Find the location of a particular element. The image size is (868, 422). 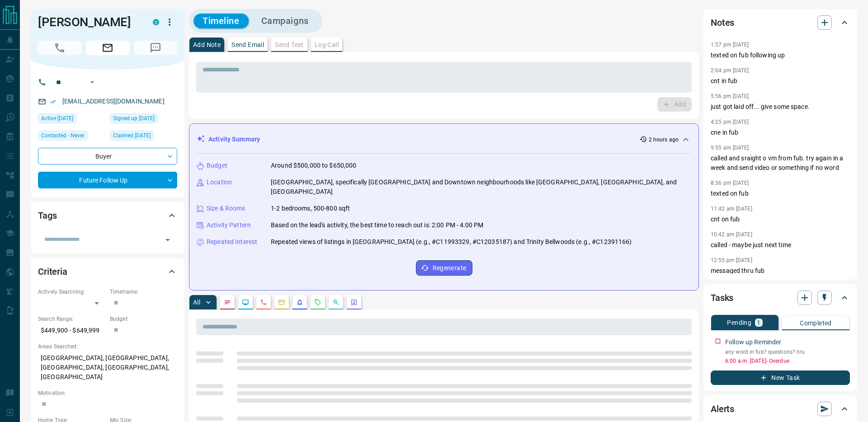

p: called and sraight o vm from fub. try again in a week and send video or something if no word is located at coordinates (780, 163).